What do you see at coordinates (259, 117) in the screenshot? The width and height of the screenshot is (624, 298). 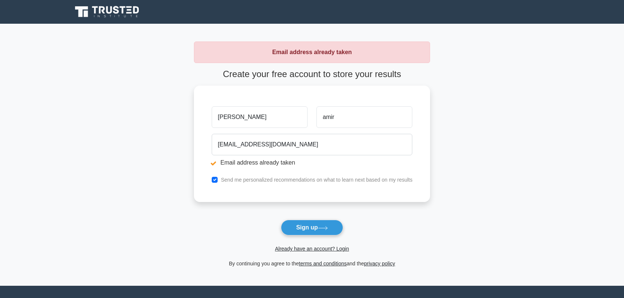 I see `input: First name` at bounding box center [259, 117].